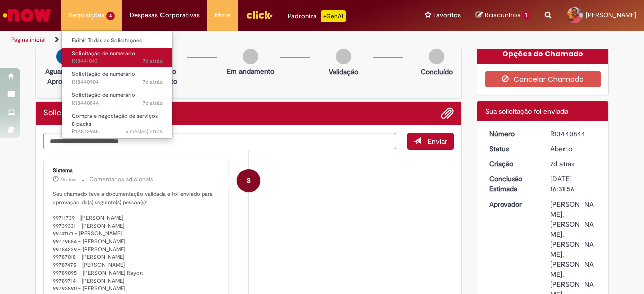 The height and width of the screenshot is (294, 644). I want to click on a: Página inicial, so click(28, 40).